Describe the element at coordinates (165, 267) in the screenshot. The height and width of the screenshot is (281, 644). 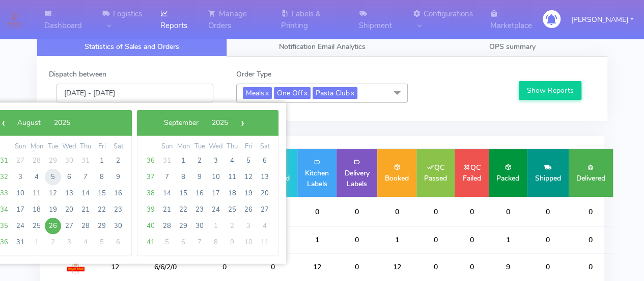
I see `td: 6/6/2/0` at that location.